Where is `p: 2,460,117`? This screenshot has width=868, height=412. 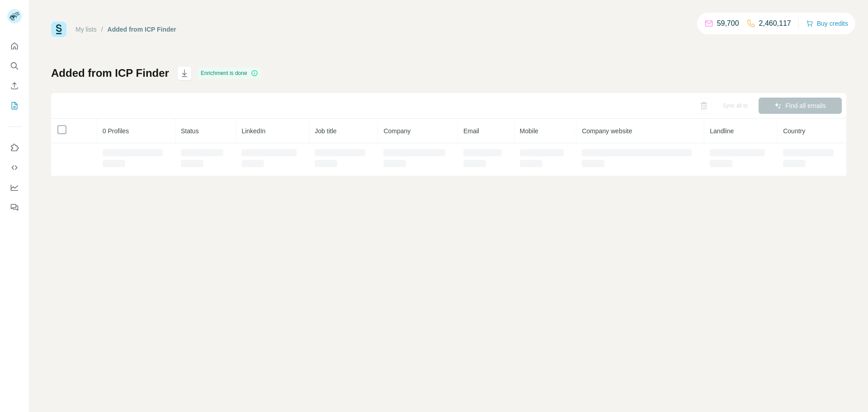
p: 2,460,117 is located at coordinates (775, 24).